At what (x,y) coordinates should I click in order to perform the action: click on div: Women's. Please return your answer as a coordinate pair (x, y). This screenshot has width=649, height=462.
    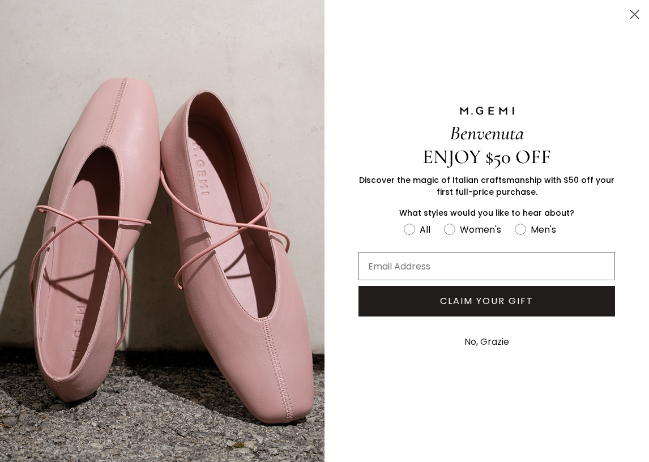
    Looking at the image, I should click on (480, 229).